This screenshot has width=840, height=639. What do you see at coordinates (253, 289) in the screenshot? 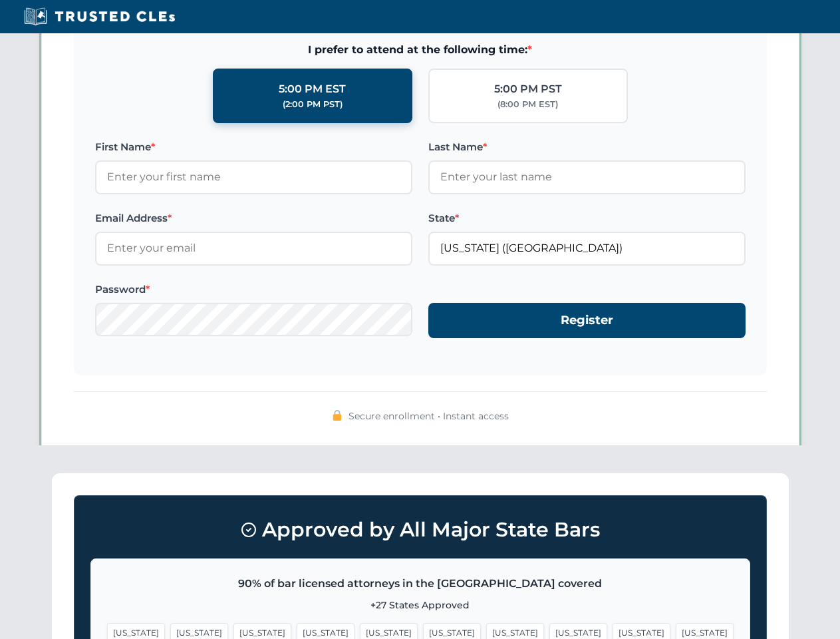
I see `label: Password` at bounding box center [253, 289].